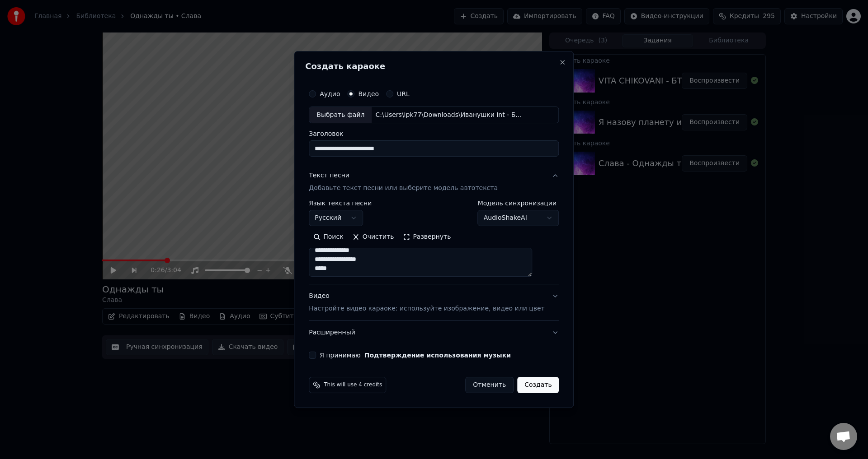 This screenshot has width=868, height=459. I want to click on p: Добавьте текст песни или выберите модель автотекста, so click(403, 189).